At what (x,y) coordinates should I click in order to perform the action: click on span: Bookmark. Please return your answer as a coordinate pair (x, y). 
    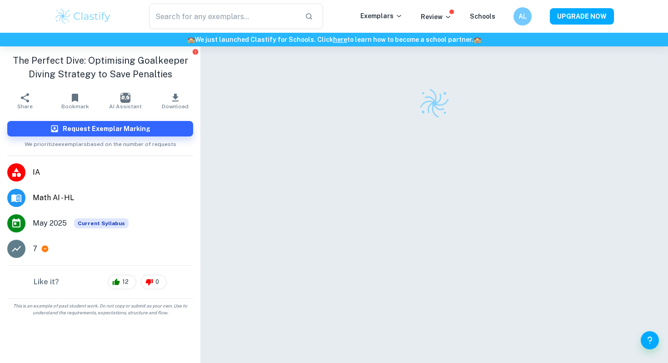
    Looking at the image, I should click on (75, 106).